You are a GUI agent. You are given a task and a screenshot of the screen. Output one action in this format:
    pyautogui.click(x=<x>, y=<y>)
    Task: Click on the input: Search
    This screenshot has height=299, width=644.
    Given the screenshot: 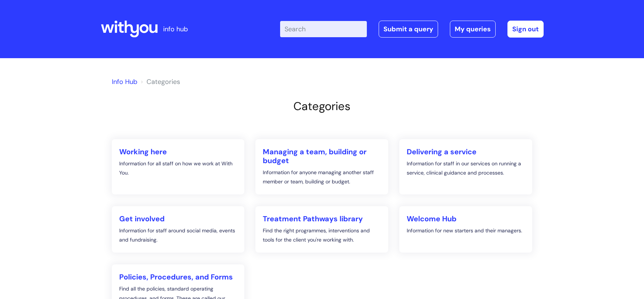 What is the action you would take?
    pyautogui.click(x=323, y=29)
    